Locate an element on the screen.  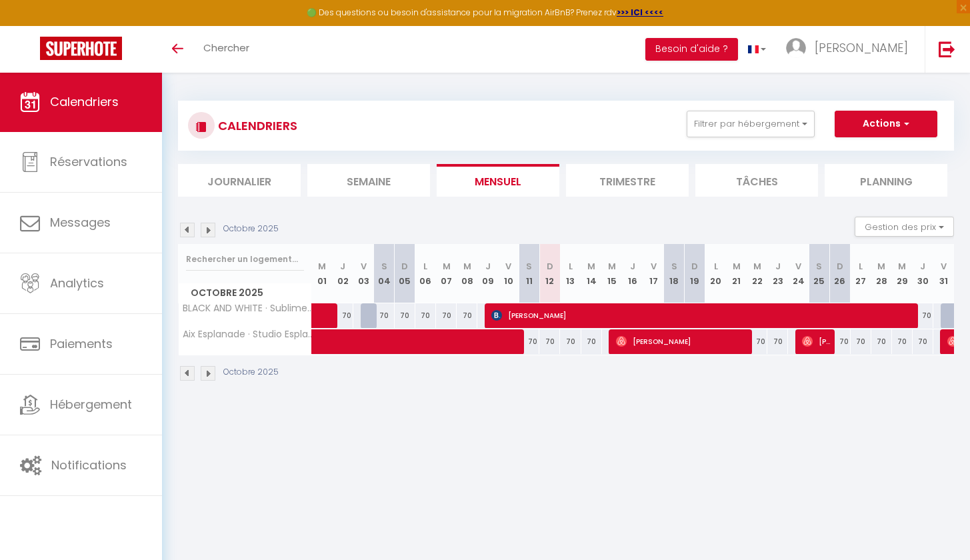
button: Actions is located at coordinates (886, 124).